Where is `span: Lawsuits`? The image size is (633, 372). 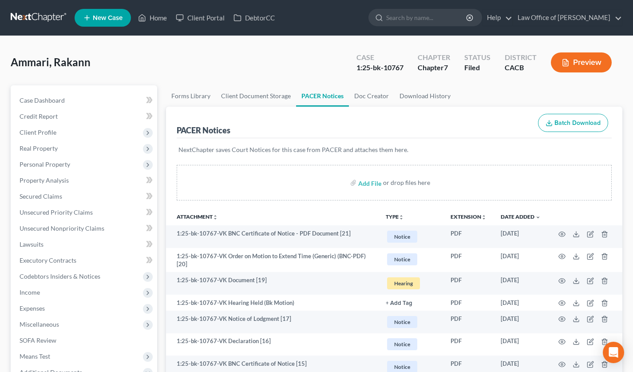
span: Lawsuits is located at coordinates (32, 244).